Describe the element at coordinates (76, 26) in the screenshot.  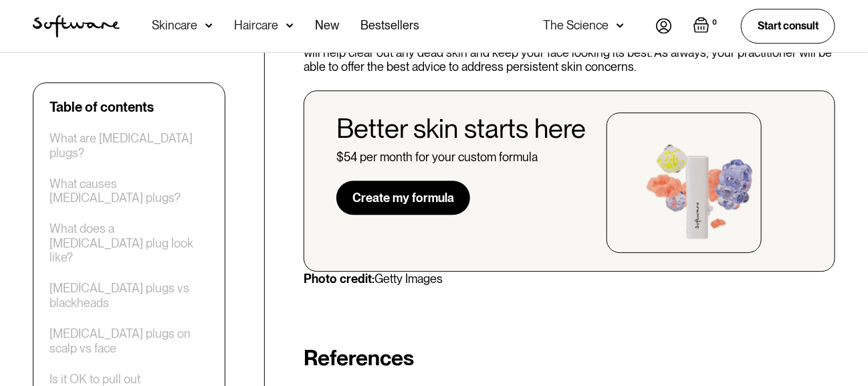
I see `img: Software Logo` at that location.